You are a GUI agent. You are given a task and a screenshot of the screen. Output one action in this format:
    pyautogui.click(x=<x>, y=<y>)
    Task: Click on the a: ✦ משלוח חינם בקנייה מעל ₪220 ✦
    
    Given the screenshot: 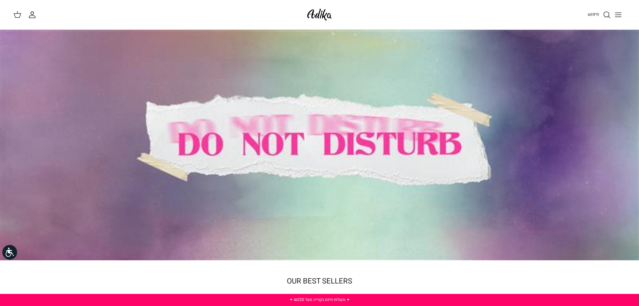 What is the action you would take?
    pyautogui.click(x=320, y=299)
    